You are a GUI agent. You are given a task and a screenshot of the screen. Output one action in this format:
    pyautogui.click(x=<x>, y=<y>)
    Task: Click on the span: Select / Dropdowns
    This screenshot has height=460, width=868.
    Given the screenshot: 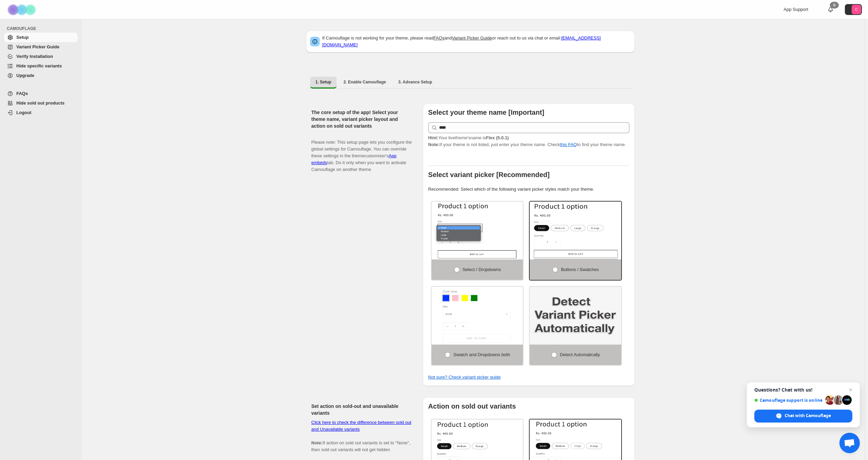 What is the action you would take?
    pyautogui.click(x=482, y=269)
    